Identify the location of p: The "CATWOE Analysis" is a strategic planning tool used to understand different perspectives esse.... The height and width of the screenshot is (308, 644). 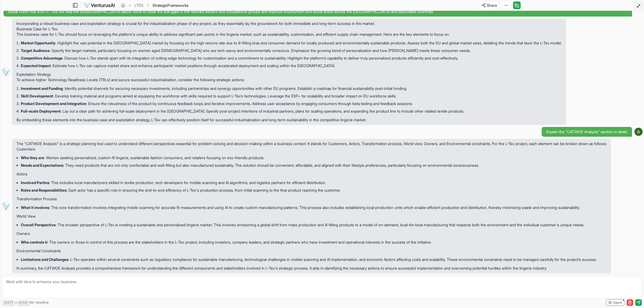
(312, 143).